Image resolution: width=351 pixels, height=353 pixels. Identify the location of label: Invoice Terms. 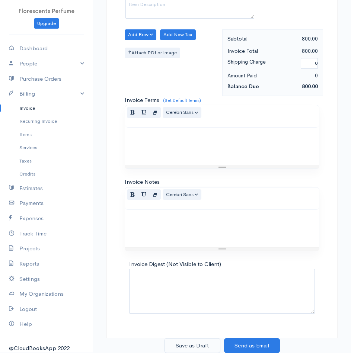
(142, 100).